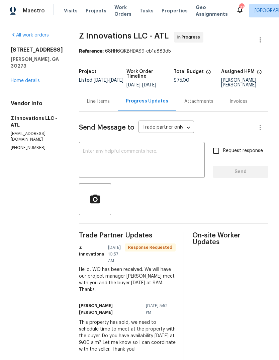 The width and height of the screenshot is (279, 360). I want to click on span: The hpm assigned to this work order., so click(260, 74).